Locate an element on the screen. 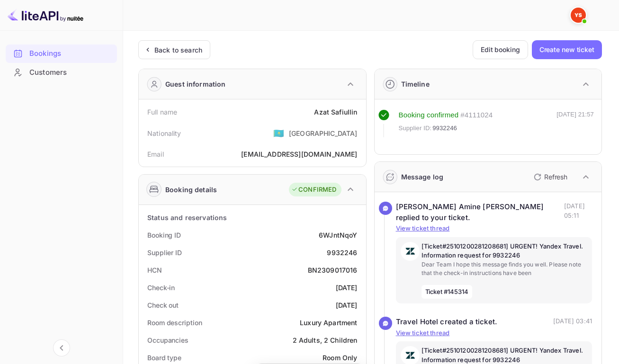  button: Collapse navigation is located at coordinates (62, 348).